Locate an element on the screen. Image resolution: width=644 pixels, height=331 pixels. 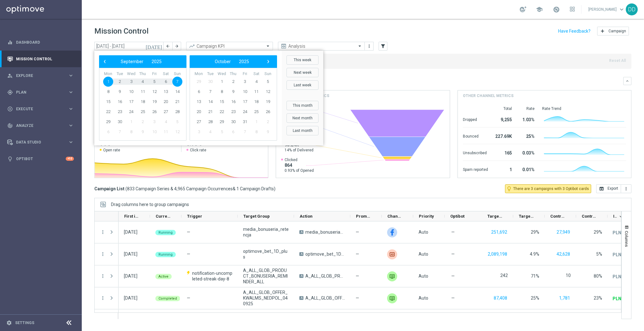
span: 13 is located at coordinates (166, 92).